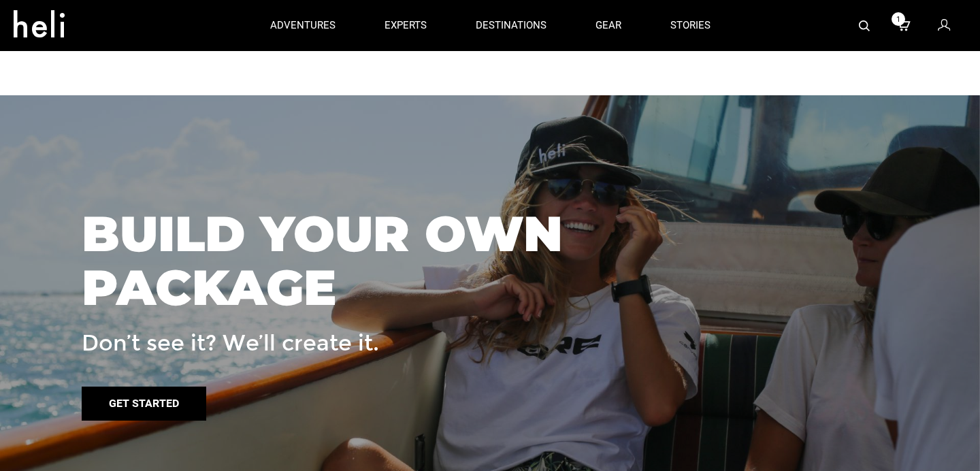 The width and height of the screenshot is (980, 471). Describe the element at coordinates (303, 25) in the screenshot. I see `p: adventures` at that location.